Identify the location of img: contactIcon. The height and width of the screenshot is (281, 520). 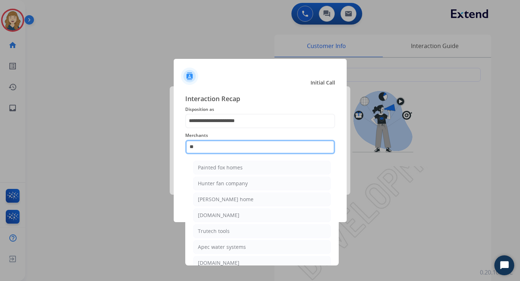
(189, 76).